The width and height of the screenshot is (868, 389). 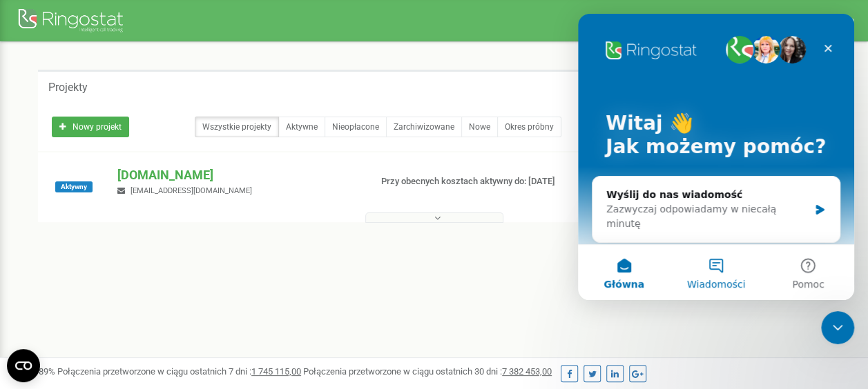 What do you see at coordinates (138, 110) in the screenshot?
I see `p: Witaj 👋` at bounding box center [138, 110].